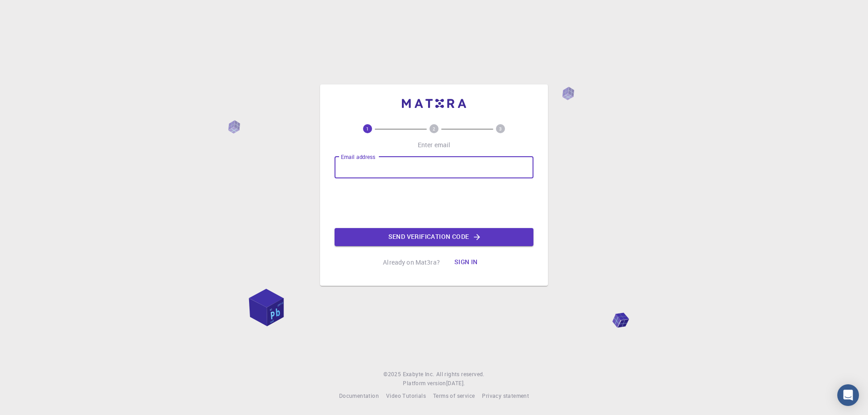 The width and height of the screenshot is (868, 415). What do you see at coordinates (358, 156) in the screenshot?
I see `label: Email address` at bounding box center [358, 156].